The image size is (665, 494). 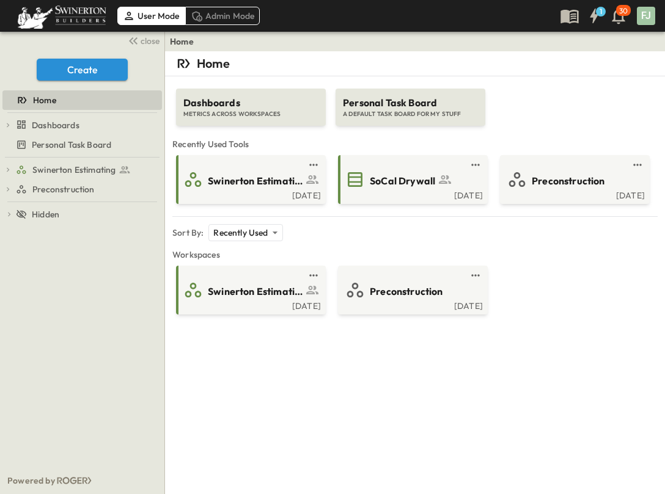 What do you see at coordinates (87, 125) in the screenshot?
I see `a: Dashboards` at bounding box center [87, 125].